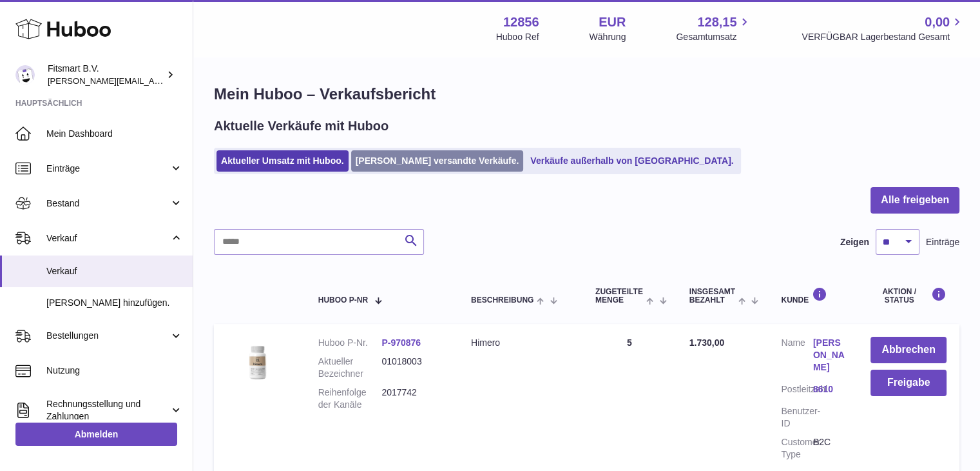 Image resolution: width=980 pixels, height=471 pixels. What do you see at coordinates (883, 29) in the screenshot?
I see `a: 0,00 VERFÜGBAR Lagerbestand Gesamt` at bounding box center [883, 29].